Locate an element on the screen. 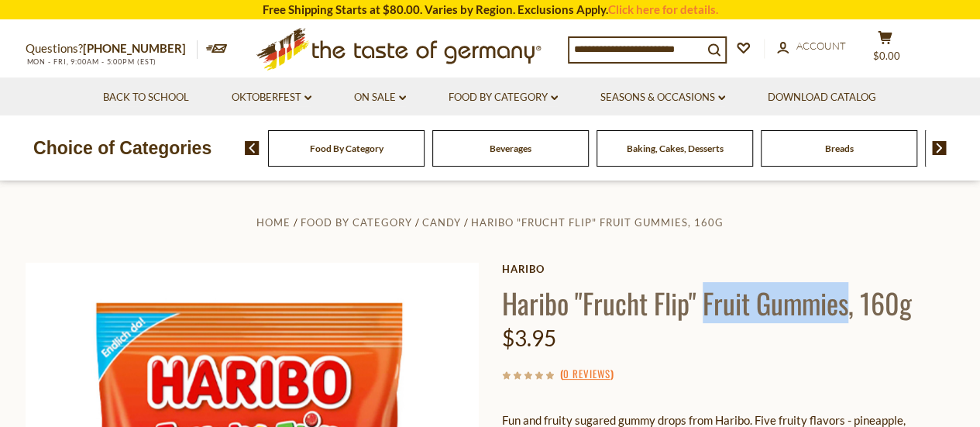 Image resolution: width=980 pixels, height=427 pixels. a: 0 Reviews is located at coordinates (586, 374).